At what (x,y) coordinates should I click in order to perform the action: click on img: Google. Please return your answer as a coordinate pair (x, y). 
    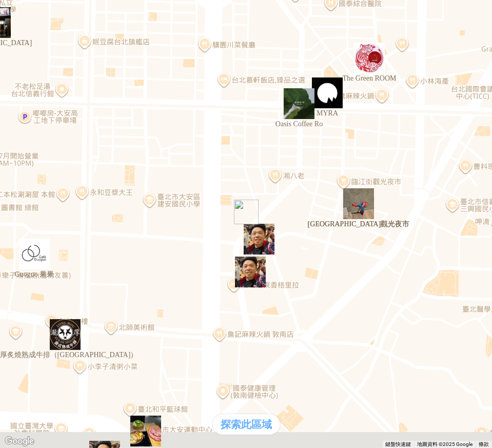
    Looking at the image, I should click on (19, 441).